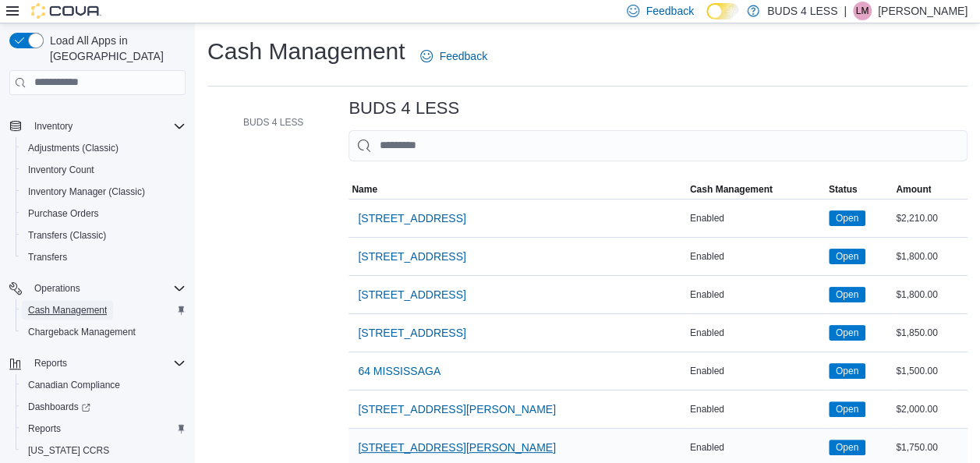  Describe the element at coordinates (63, 214) in the screenshot. I see `span: Purchase Orders` at that location.